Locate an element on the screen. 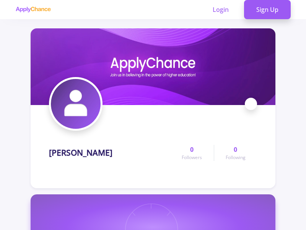 The image size is (306, 230). span: Followers is located at coordinates (192, 157).